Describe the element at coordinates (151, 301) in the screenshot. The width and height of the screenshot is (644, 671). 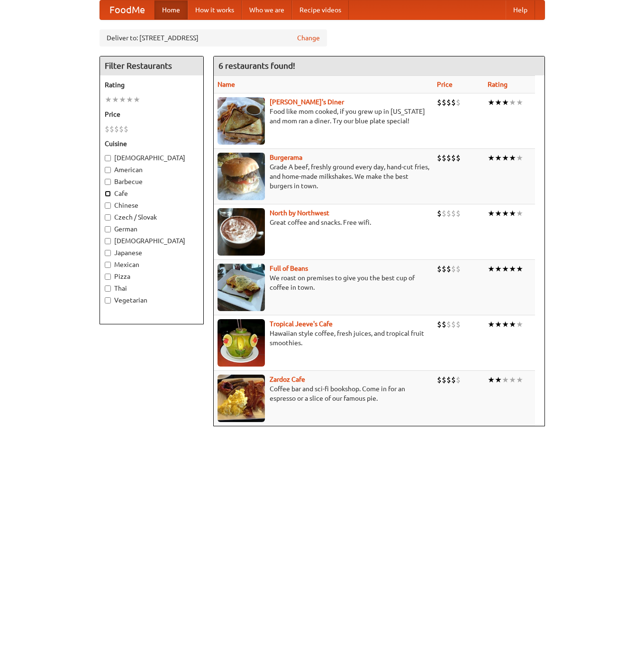
I see `label: Vegetarian` at that location.